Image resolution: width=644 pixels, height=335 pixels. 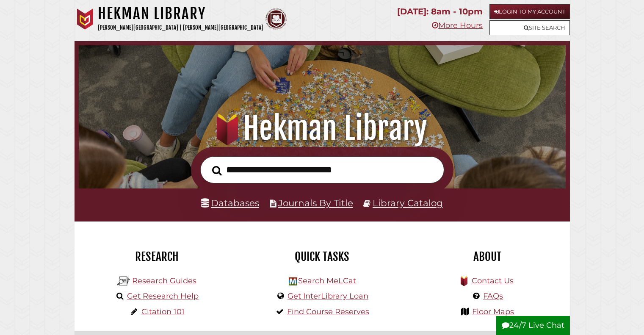 I want to click on a: Find Course Reserves, so click(x=328, y=312).